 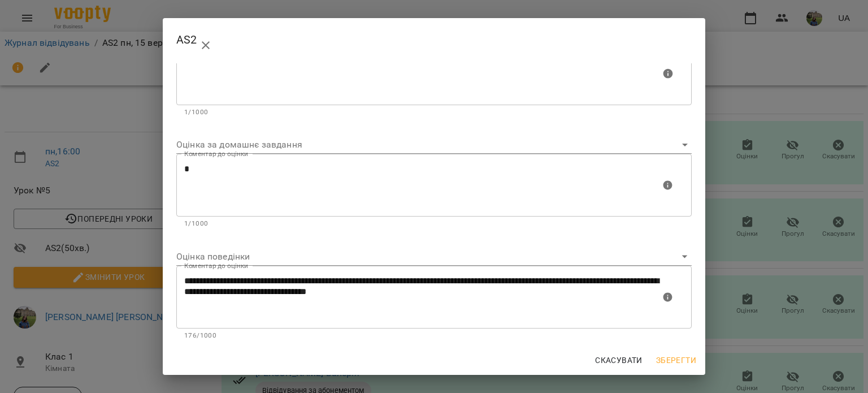 What do you see at coordinates (676, 360) in the screenshot?
I see `button: Зберегти` at bounding box center [676, 360].